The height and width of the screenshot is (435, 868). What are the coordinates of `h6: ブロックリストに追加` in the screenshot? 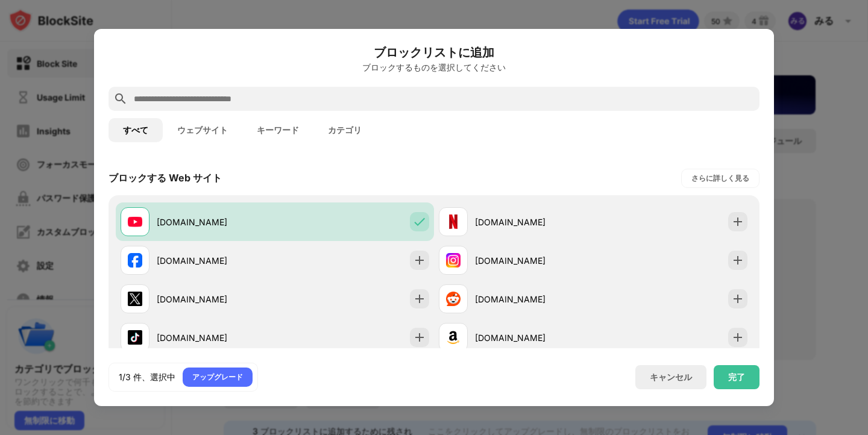 It's located at (434, 52).